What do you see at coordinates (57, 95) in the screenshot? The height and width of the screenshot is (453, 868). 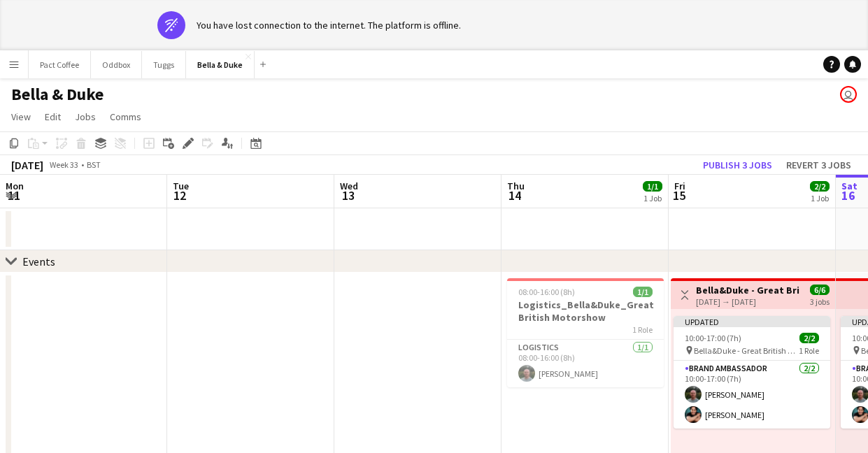 I see `h1: Bella & Duke` at bounding box center [57, 95].